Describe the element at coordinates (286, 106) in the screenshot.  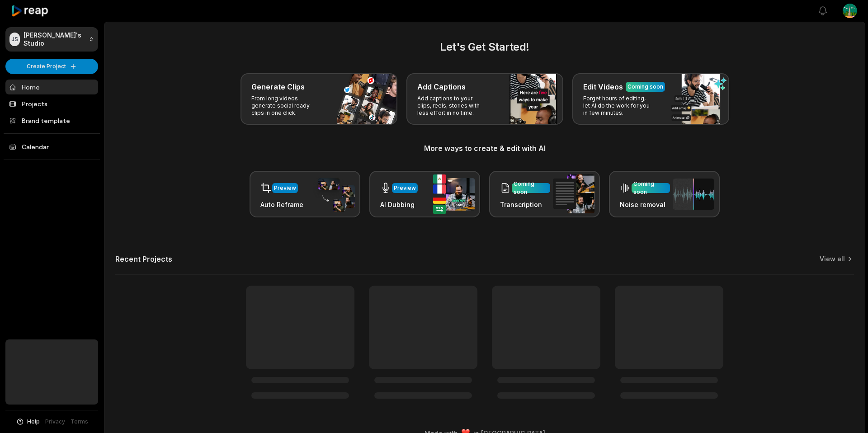
I see `p: From long videos generate social ready clips in one click.` at that location.